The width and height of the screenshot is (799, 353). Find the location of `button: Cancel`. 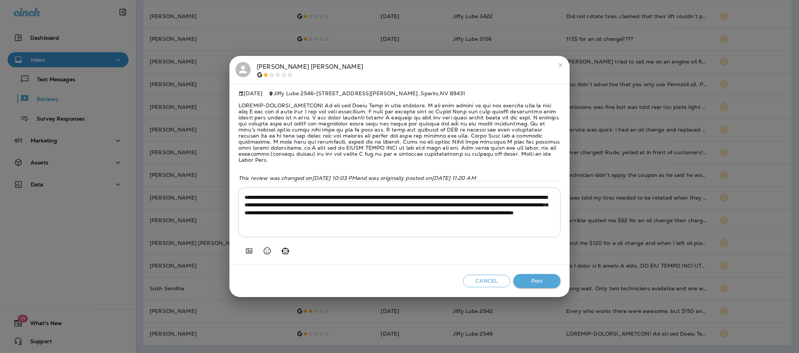

button: Cancel is located at coordinates (486, 281).